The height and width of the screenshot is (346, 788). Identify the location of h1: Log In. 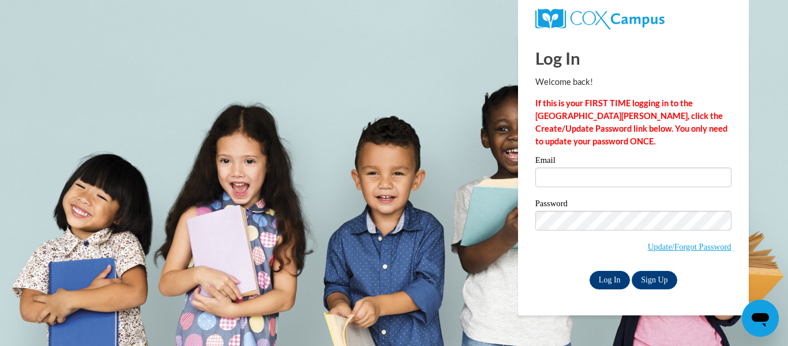
(633, 58).